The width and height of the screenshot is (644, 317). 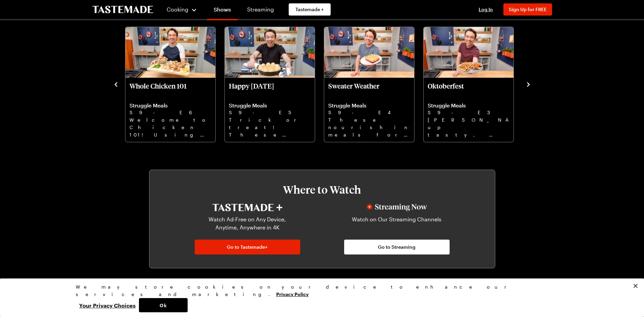 I want to click on div: Whole Chicken 101, so click(x=171, y=84).